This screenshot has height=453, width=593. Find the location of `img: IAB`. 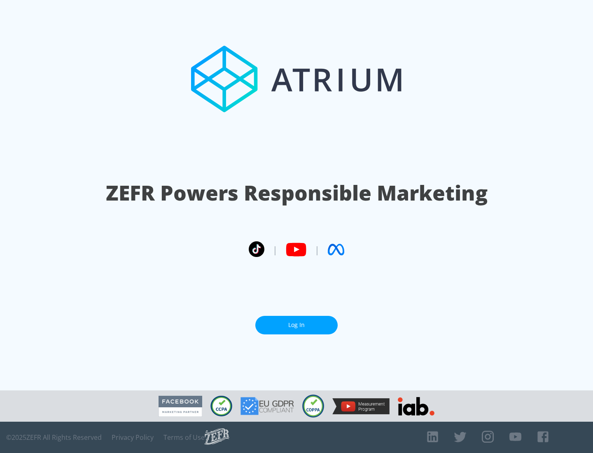

img: IAB is located at coordinates (416, 406).